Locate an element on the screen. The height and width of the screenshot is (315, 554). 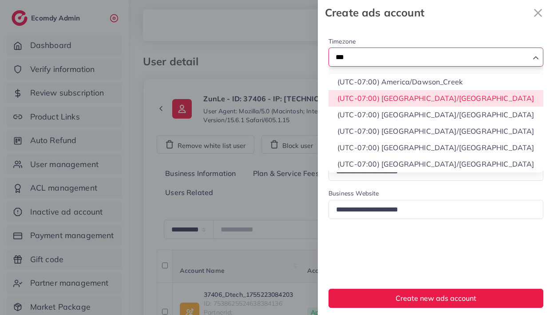
li: (UTC-07:00) America/Dawson_Creek is located at coordinates (436, 82).